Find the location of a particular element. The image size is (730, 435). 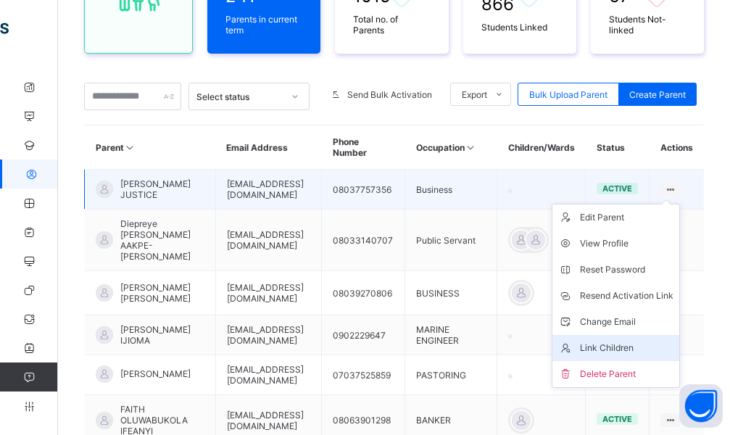

div: Reset Password is located at coordinates (627, 270).